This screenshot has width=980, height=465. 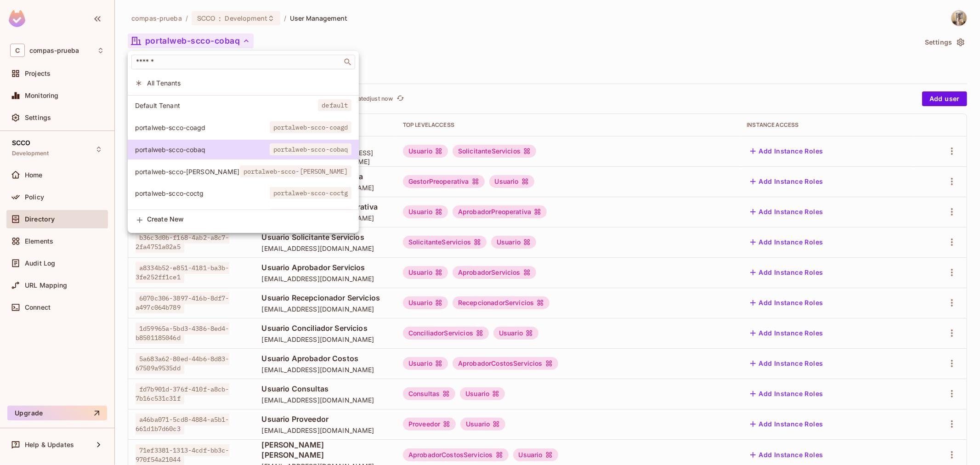 I want to click on span: Default Tenant, so click(x=226, y=105).